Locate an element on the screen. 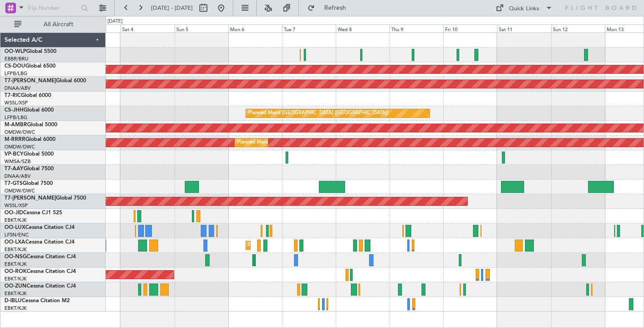  a: D-IBLUCessna Citation M2 is located at coordinates (37, 301).